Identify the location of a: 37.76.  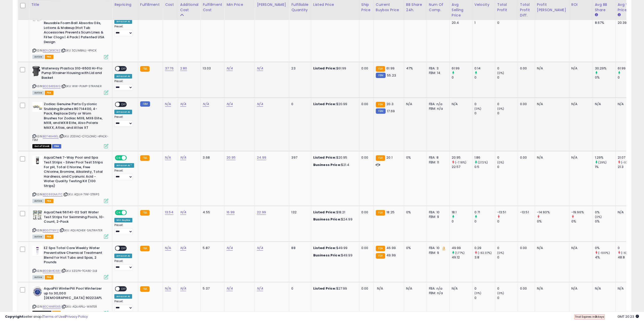
(169, 68).